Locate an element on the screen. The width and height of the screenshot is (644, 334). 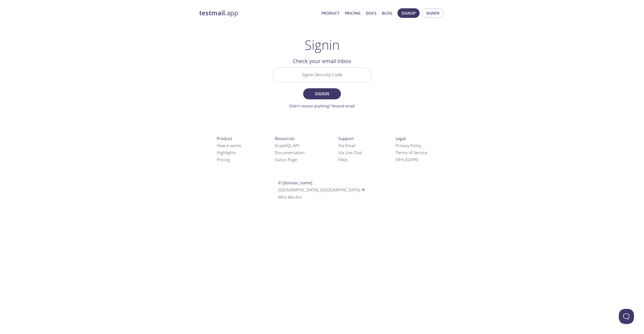
a: Via Live Chat is located at coordinates (350, 153).